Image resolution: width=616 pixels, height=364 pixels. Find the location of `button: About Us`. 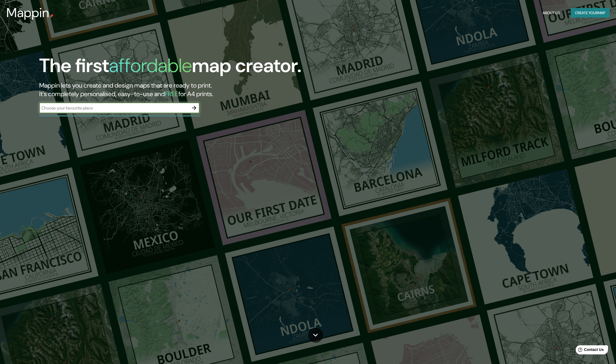

button: About Us is located at coordinates (551, 13).